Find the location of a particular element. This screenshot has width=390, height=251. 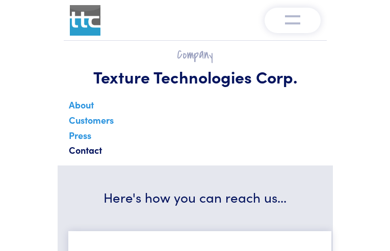

a: Customers is located at coordinates (91, 123).